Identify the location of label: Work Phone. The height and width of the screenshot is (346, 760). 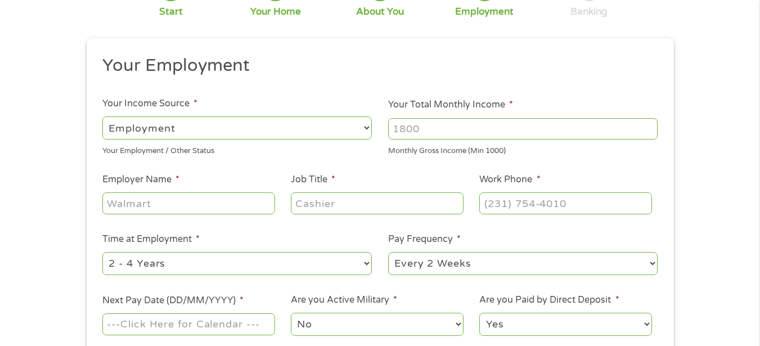
(510, 179).